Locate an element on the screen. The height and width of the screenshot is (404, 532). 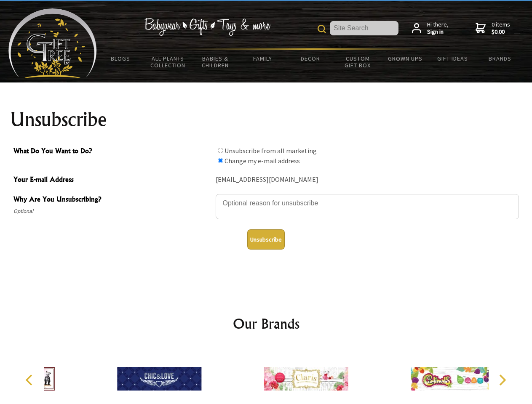
h2: Our Brands is located at coordinates (266, 324).